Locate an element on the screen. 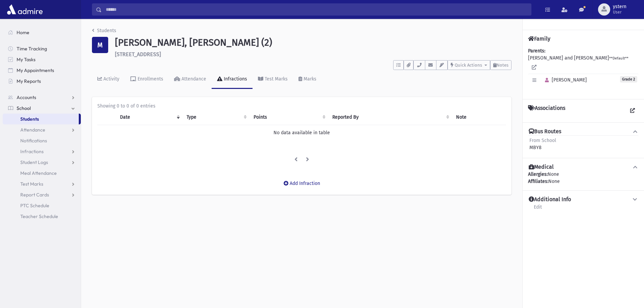  span: Report Cards is located at coordinates (34, 194).